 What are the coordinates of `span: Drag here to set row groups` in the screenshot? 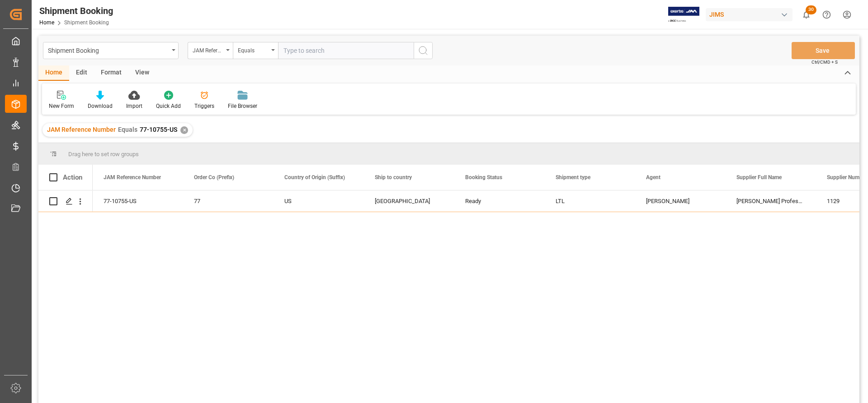 It's located at (103, 154).